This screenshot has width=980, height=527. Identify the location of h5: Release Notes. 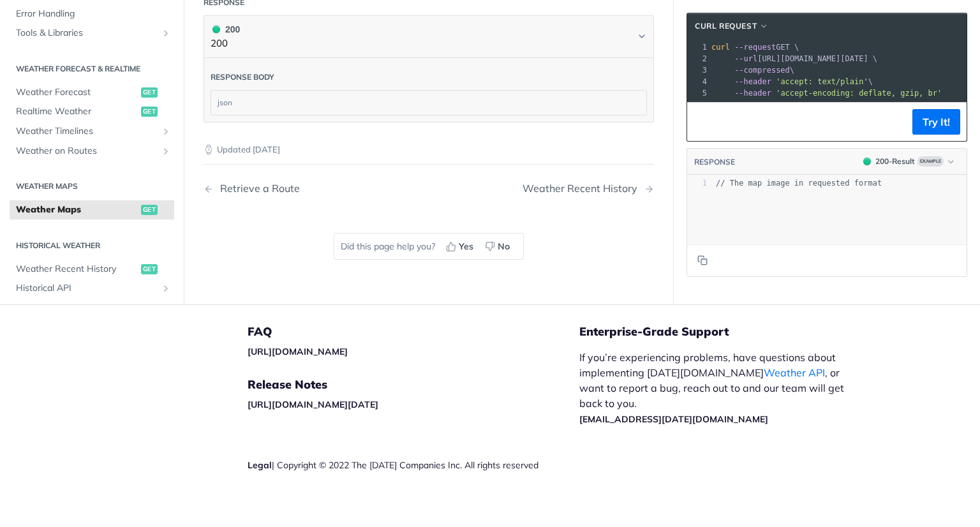
(414, 384).